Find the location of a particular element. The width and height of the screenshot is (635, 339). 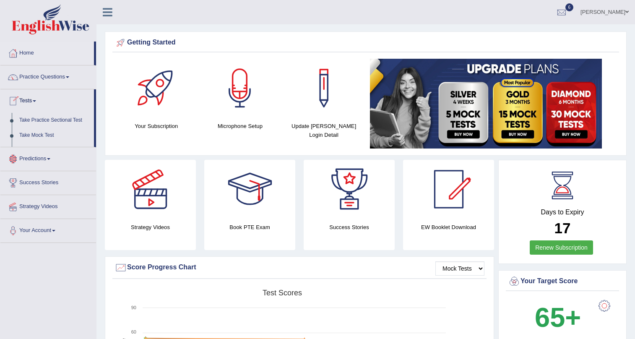

h4: Days to Expiry is located at coordinates (562, 212).